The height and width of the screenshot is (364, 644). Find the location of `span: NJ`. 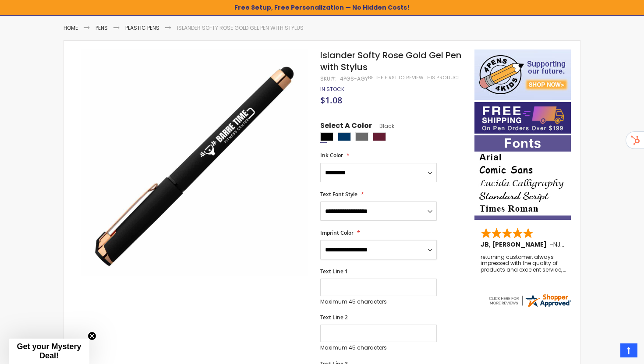

span: NJ is located at coordinates (559, 244).